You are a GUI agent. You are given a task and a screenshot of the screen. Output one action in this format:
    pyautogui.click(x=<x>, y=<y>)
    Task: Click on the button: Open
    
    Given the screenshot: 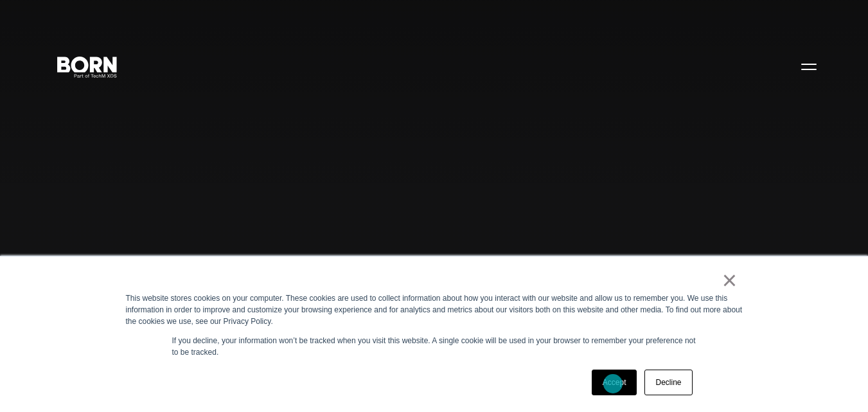 What is the action you would take?
    pyautogui.click(x=809, y=66)
    